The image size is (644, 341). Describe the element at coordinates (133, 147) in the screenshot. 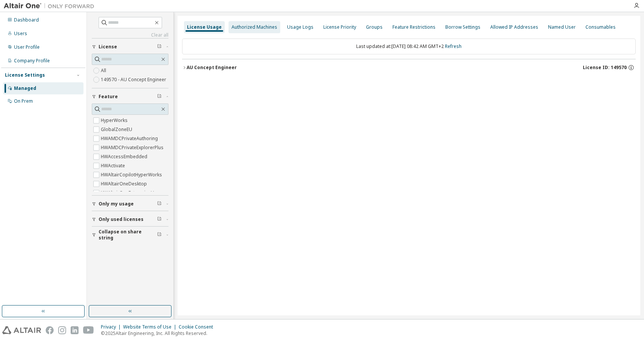

I see `label: HWAMDCPrivateExplorerPlus` at that location.